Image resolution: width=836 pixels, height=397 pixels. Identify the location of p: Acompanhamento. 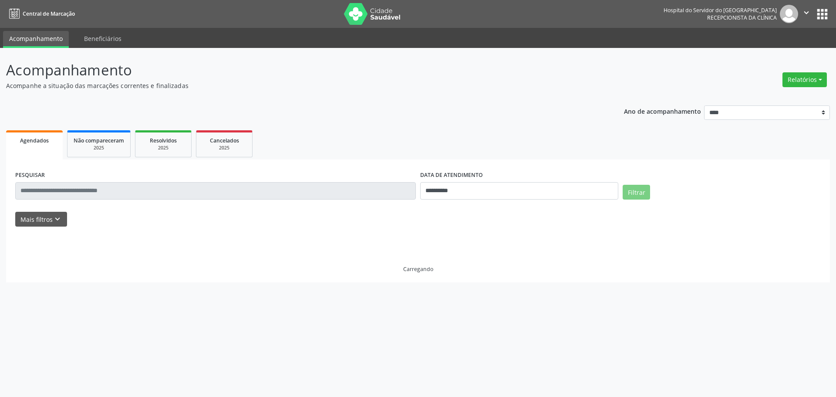
(294, 70).